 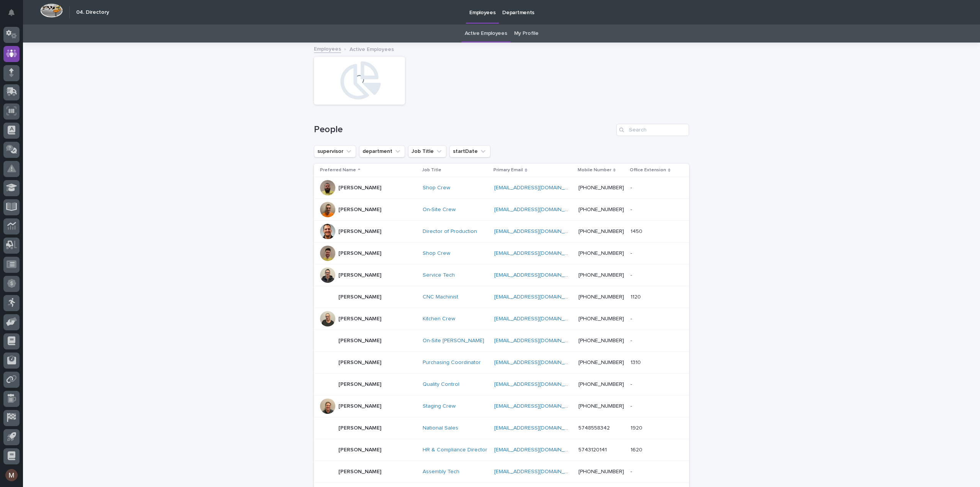 What do you see at coordinates (335, 151) in the screenshot?
I see `button: supervisor` at bounding box center [335, 151].